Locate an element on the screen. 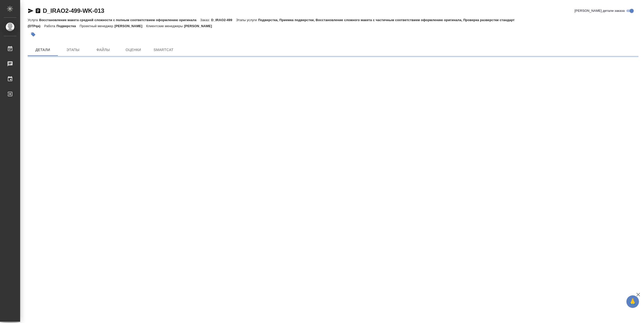 The width and height of the screenshot is (644, 323). span: Файлы is located at coordinates (103, 50).